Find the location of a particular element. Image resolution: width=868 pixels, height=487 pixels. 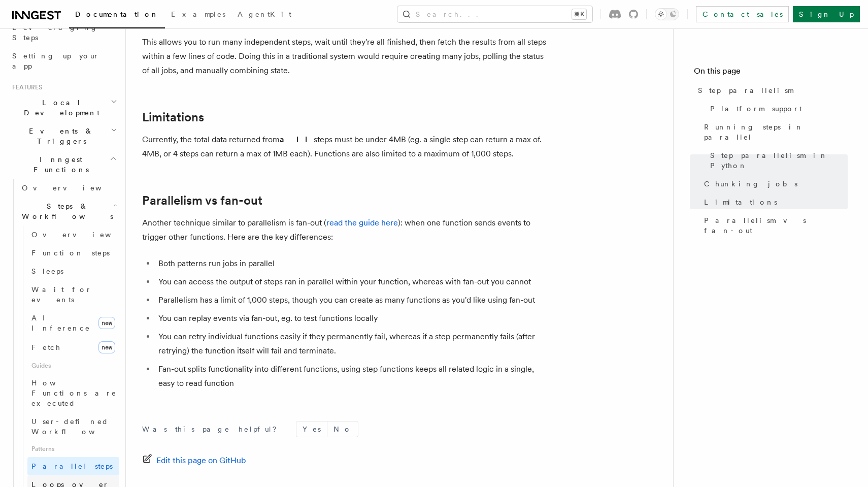

span: Function steps is located at coordinates (71, 253).